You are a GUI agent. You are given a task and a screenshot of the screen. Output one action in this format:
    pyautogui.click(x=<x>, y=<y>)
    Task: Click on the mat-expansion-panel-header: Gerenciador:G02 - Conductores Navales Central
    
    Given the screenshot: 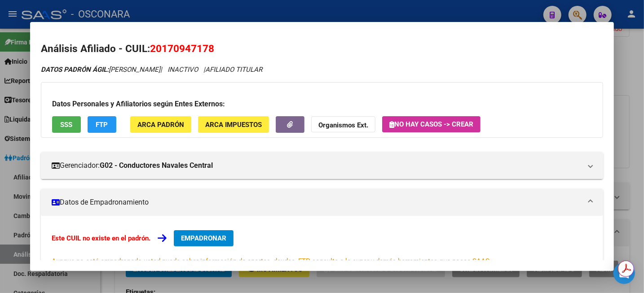 What is the action you would take?
    pyautogui.click(x=322, y=166)
    